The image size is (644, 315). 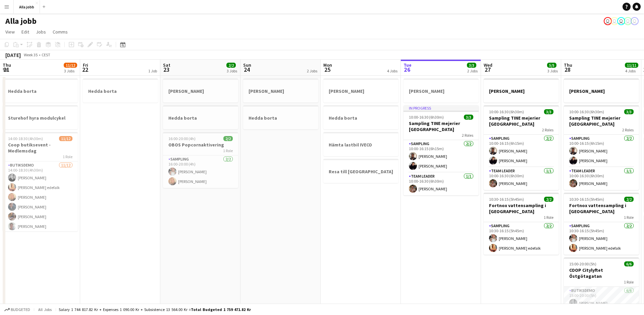 What do you see at coordinates (487, 69) in the screenshot?
I see `span: 27` at bounding box center [487, 69].